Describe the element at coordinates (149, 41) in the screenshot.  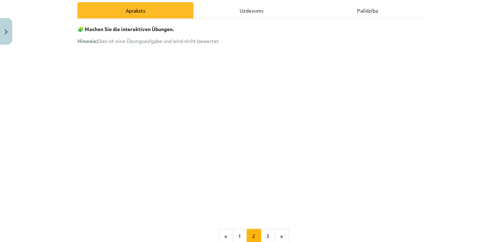
I see `span: Dies ist eine Übungsaufgabe und wird nicht bewertet.` at that location.